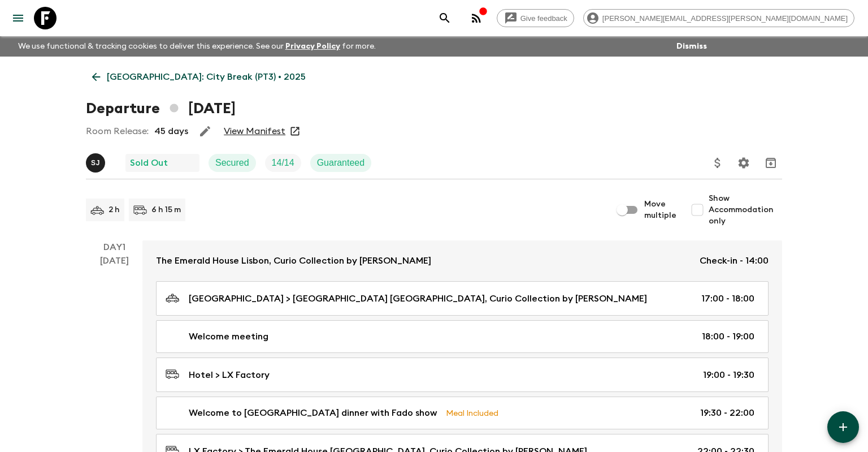 The image size is (868, 452). What do you see at coordinates (744, 163) in the screenshot?
I see `button: Settings` at bounding box center [744, 163].